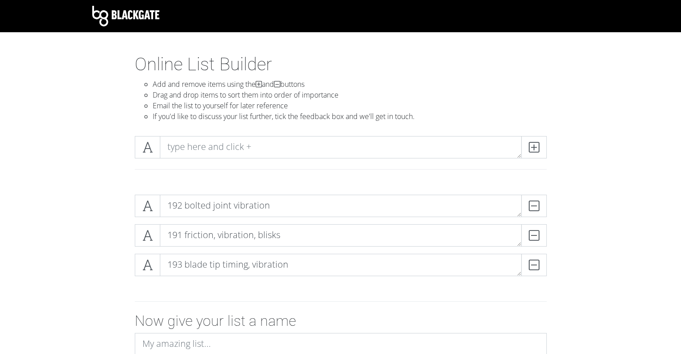 This screenshot has width=681, height=354. Describe the element at coordinates (341, 64) in the screenshot. I see `h1: Online List Builder` at that location.